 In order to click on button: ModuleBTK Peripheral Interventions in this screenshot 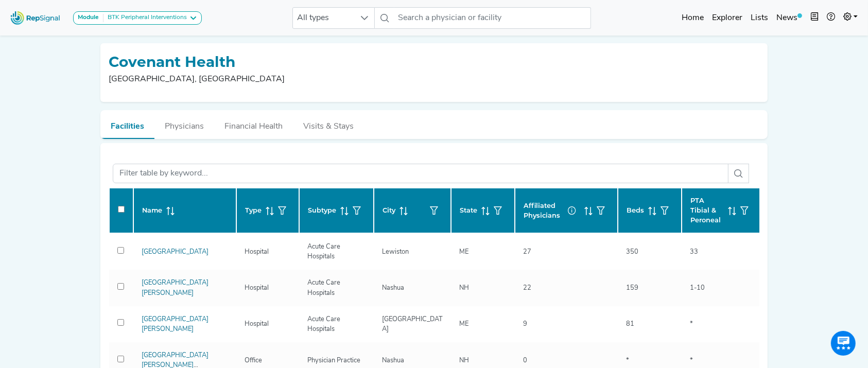, I will do `click(138, 18)`.